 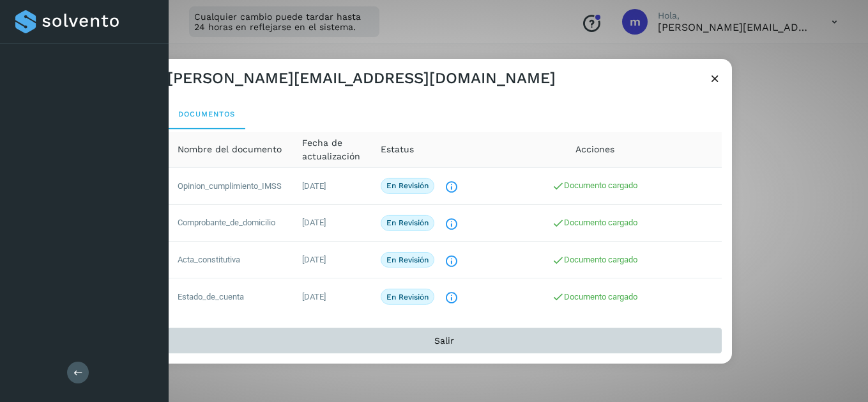 What do you see at coordinates (397, 149) in the screenshot?
I see `span: Estatus` at bounding box center [397, 149].